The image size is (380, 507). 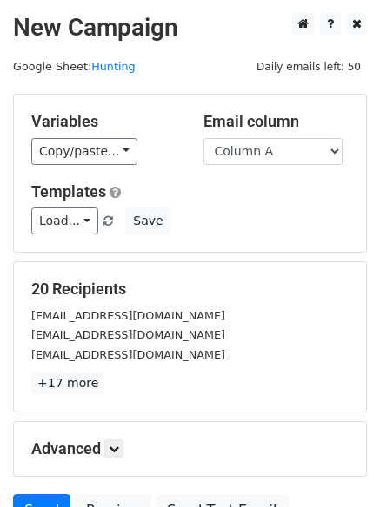 I want to click on button: Save, so click(x=148, y=221).